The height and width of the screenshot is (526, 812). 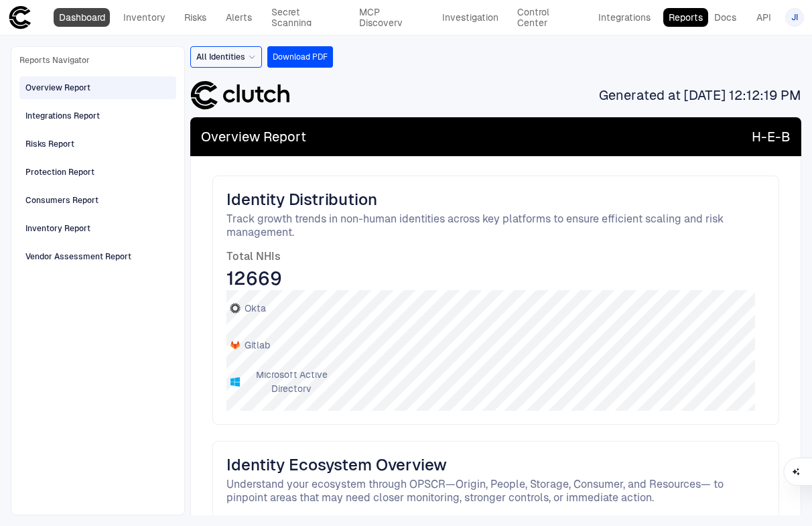 What do you see at coordinates (58, 228) in the screenshot?
I see `div: Inventory Report` at bounding box center [58, 228].